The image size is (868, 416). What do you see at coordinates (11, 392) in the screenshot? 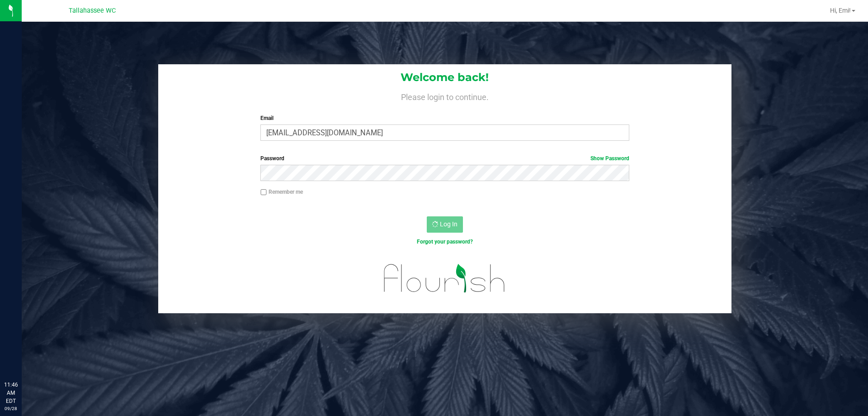
I see `p: 11:46 AM EDT` at bounding box center [11, 392].